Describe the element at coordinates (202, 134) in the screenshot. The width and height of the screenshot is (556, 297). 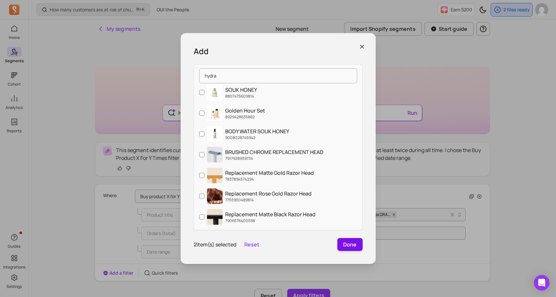
I see `input: BODY WATER SOUK HONEYBODY WATER SOUK HONEY9008028745942` at that location.